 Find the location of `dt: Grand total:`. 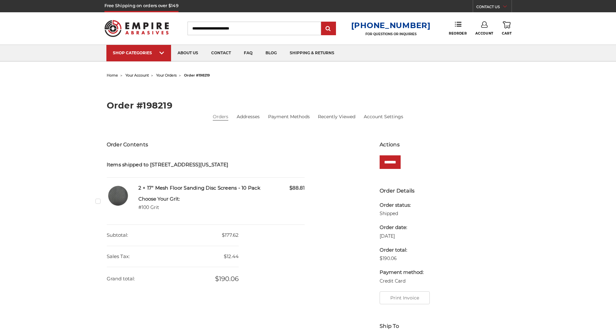

dt: Grand total: is located at coordinates (121, 279).